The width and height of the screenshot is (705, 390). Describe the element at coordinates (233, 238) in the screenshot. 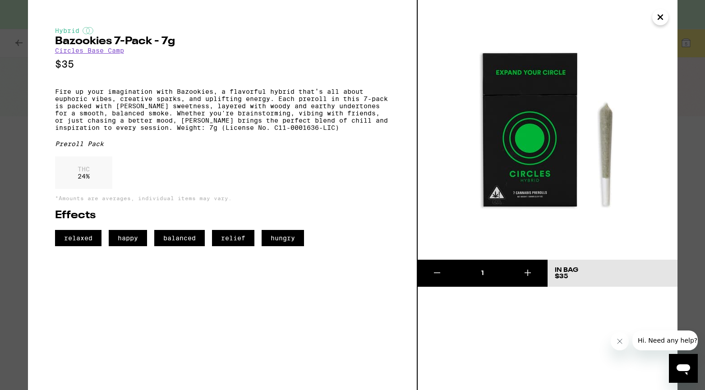

I see `span: relief` at that location.